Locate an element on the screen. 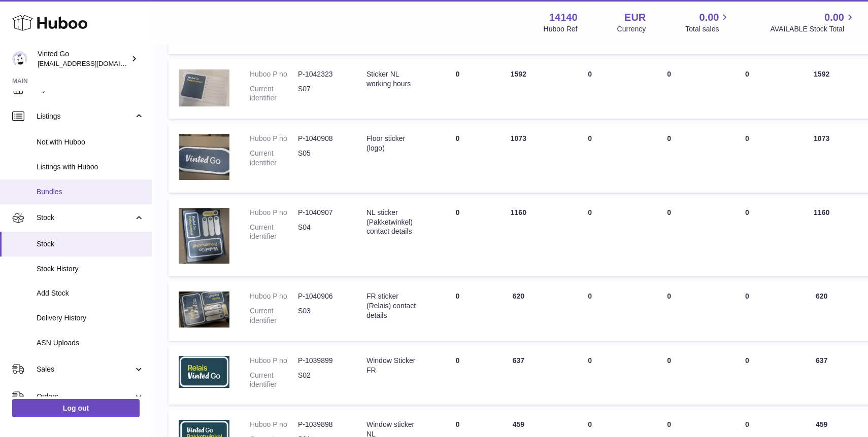 The width and height of the screenshot is (868, 437). div: Vinted Go is located at coordinates (83, 59).